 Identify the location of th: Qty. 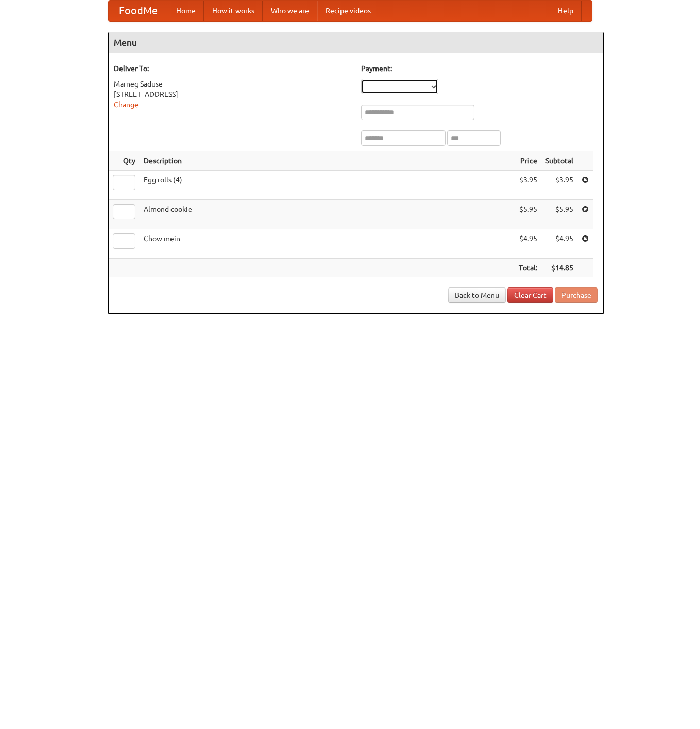
(124, 161).